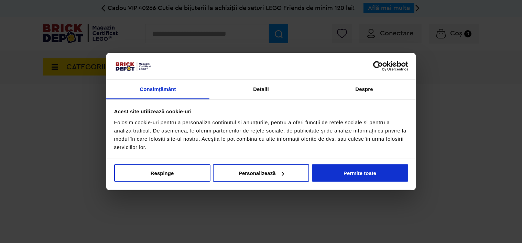 This screenshot has height=243, width=522. I want to click on a: Usercentrics Cookiebot - opens in a new window, so click(378, 66).